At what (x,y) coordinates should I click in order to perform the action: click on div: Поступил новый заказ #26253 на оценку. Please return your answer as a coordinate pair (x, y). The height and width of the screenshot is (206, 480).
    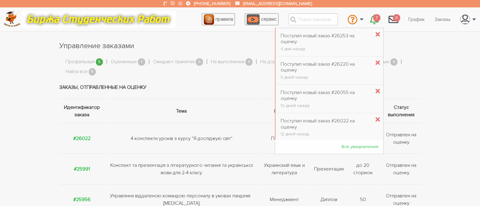
    Looking at the image, I should click on (325, 39).